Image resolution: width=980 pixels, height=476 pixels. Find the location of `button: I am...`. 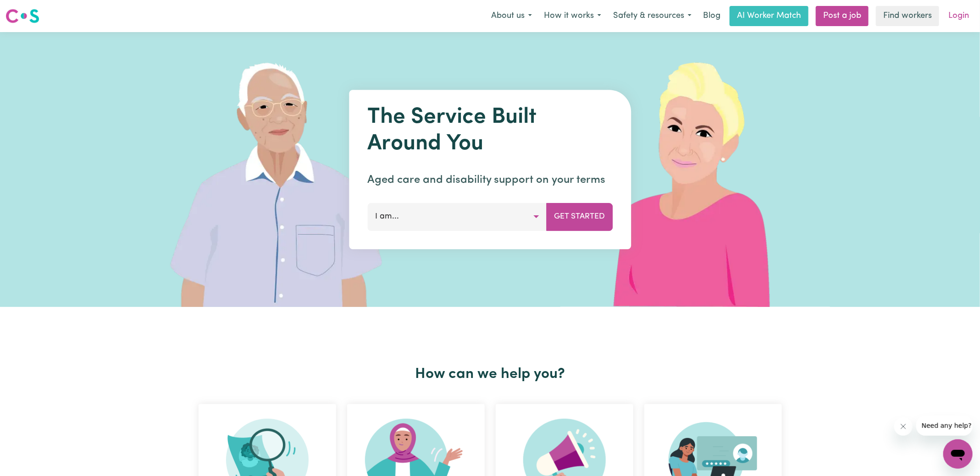

button: I am... is located at coordinates (457, 217).